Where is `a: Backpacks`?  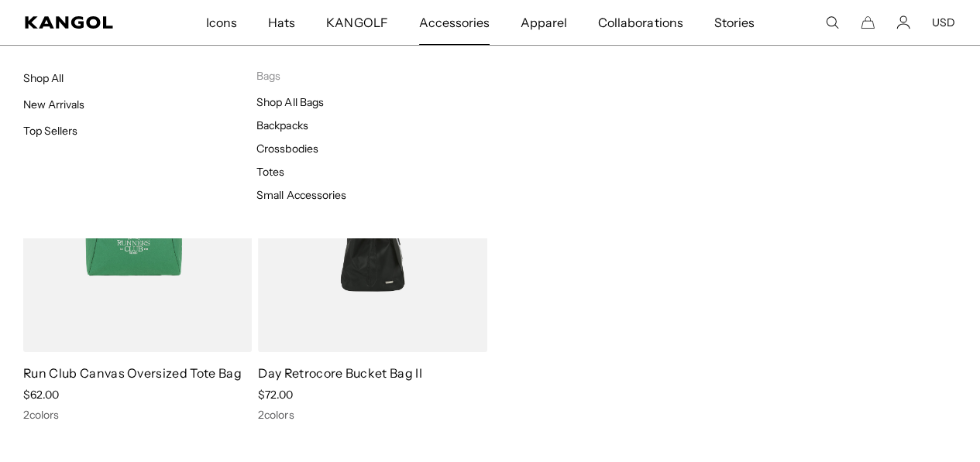
a: Backpacks is located at coordinates (282, 126).